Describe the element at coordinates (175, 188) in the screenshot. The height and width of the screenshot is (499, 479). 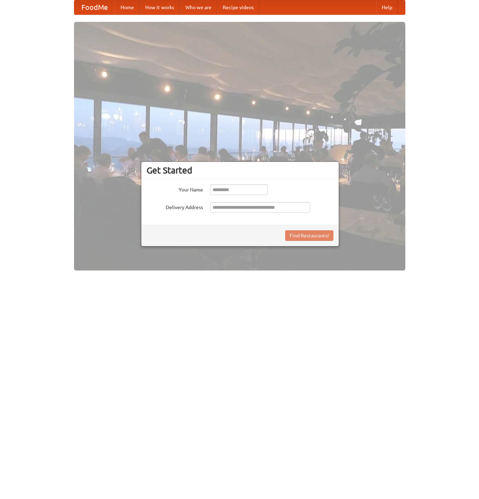
I see `label: Your Name` at that location.